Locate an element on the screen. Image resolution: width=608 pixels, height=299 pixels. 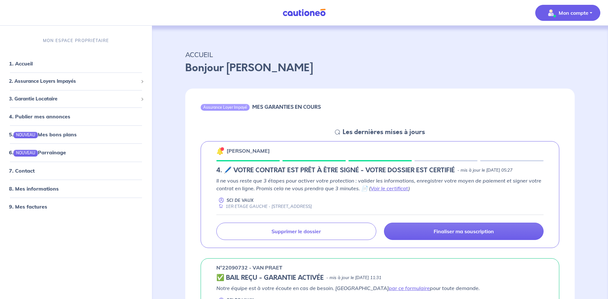
div: 3. Garantie Locataire is located at coordinates (76, 99).